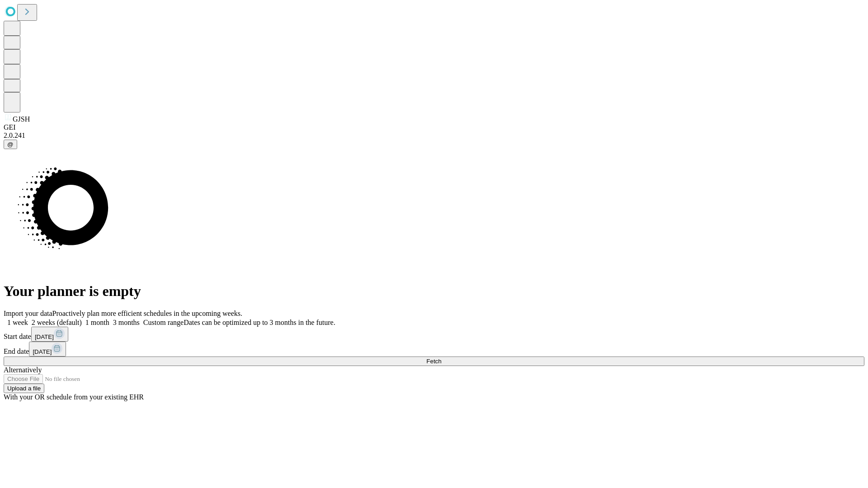 This screenshot has height=488, width=868. I want to click on div: 2.0.241, so click(434, 135).